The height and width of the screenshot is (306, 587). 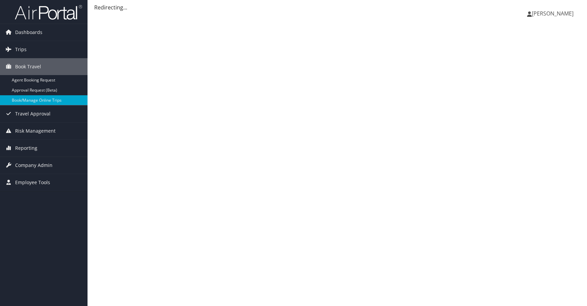 I want to click on span: Dashboards, so click(x=29, y=32).